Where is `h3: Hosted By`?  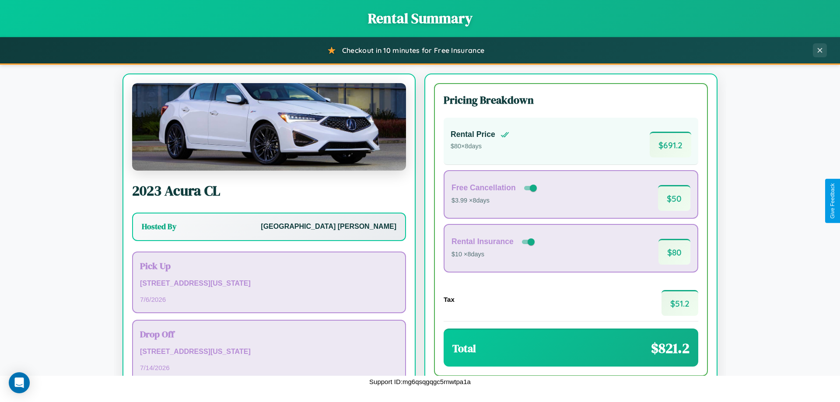
h3: Hosted By is located at coordinates (159, 227).